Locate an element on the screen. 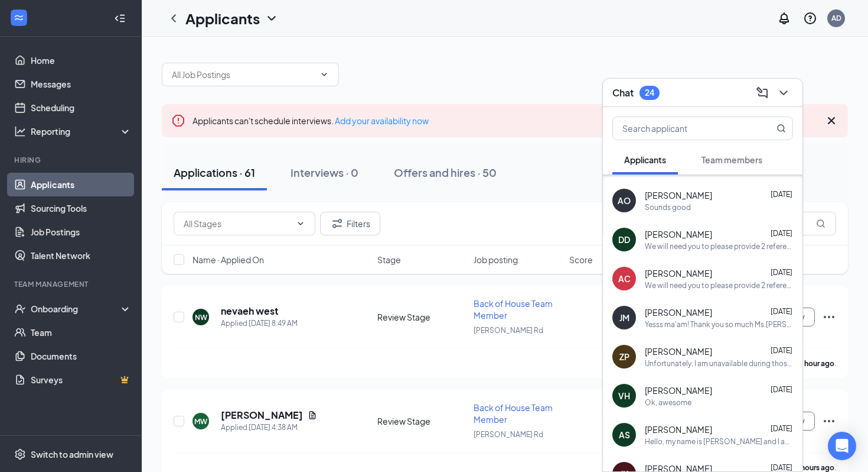 The height and width of the screenshot is (472, 868). a: ChevronLeft is located at coordinates (174, 18).